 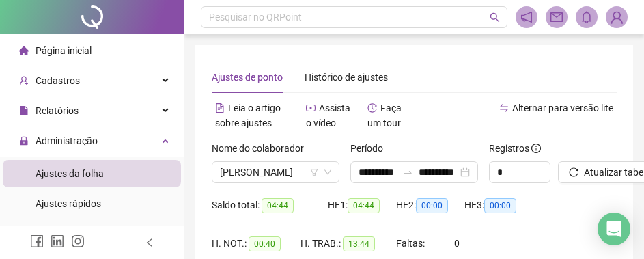 I want to click on span: notification, so click(x=526, y=17).